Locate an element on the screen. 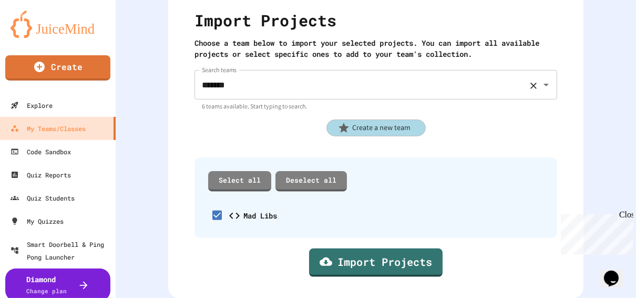 This screenshot has height=298, width=644. span: Create a new team is located at coordinates (382, 127).